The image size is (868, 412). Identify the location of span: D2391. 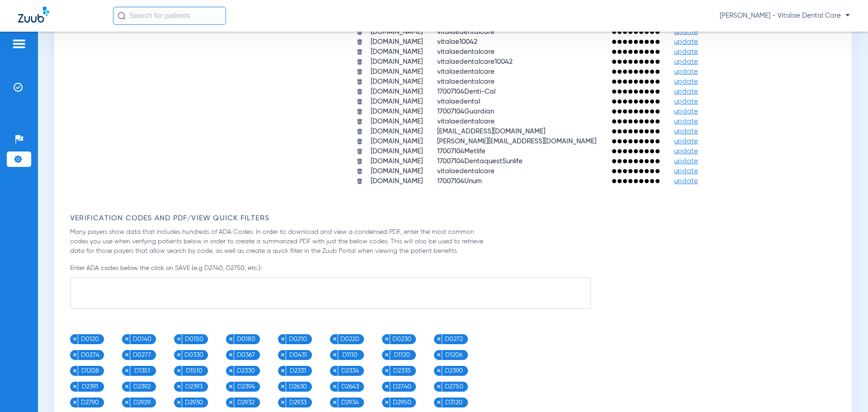
(90, 387).